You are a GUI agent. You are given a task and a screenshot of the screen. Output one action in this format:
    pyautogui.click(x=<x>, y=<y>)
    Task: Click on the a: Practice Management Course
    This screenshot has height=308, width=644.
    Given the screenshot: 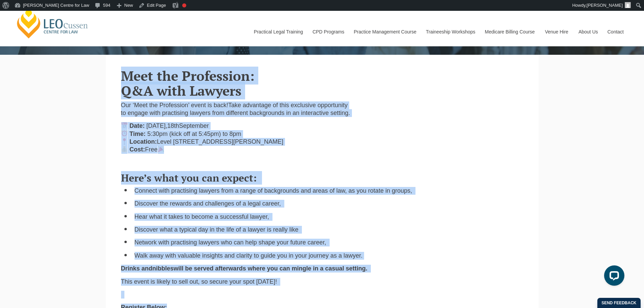 What is the action you would take?
    pyautogui.click(x=384, y=32)
    